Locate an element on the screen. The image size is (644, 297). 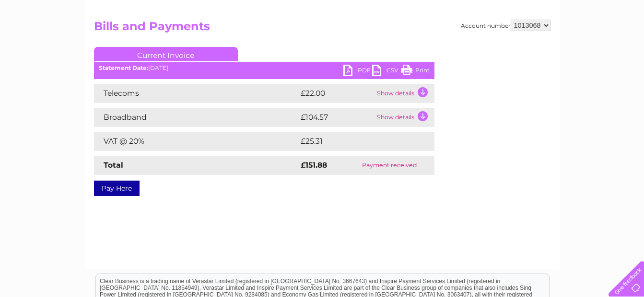
td: £104.57 is located at coordinates (336, 117).